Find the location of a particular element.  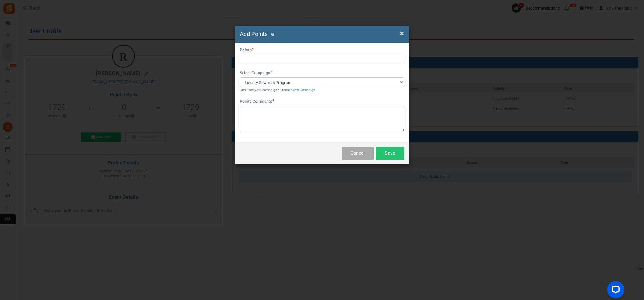

label: Select Campaign is located at coordinates (256, 73).